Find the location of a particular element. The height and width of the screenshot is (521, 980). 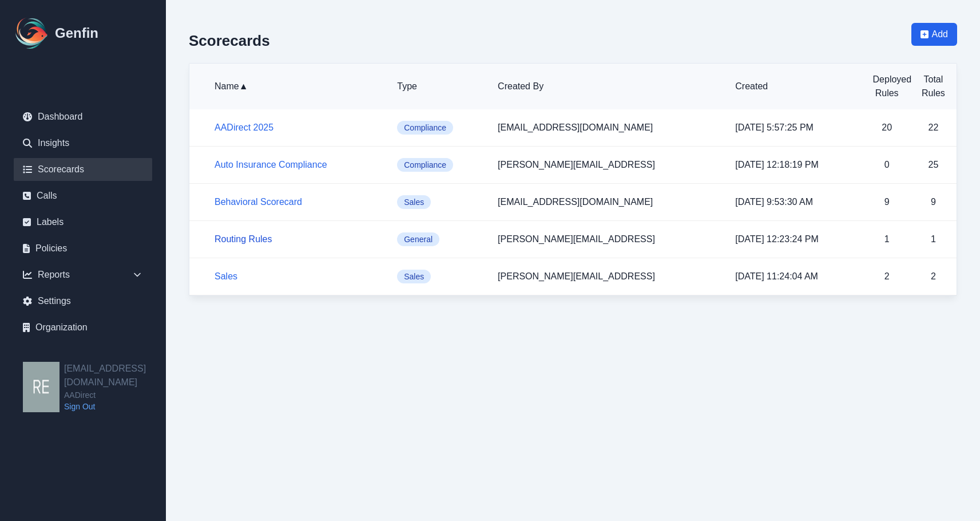

img: Logo is located at coordinates (32, 33).